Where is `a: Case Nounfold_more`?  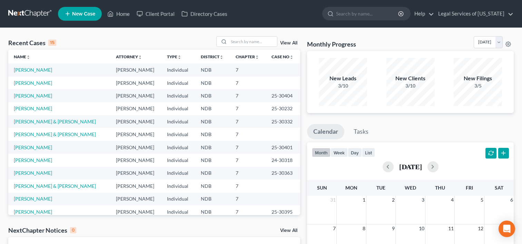 a: Case Nounfold_more is located at coordinates (283, 57).